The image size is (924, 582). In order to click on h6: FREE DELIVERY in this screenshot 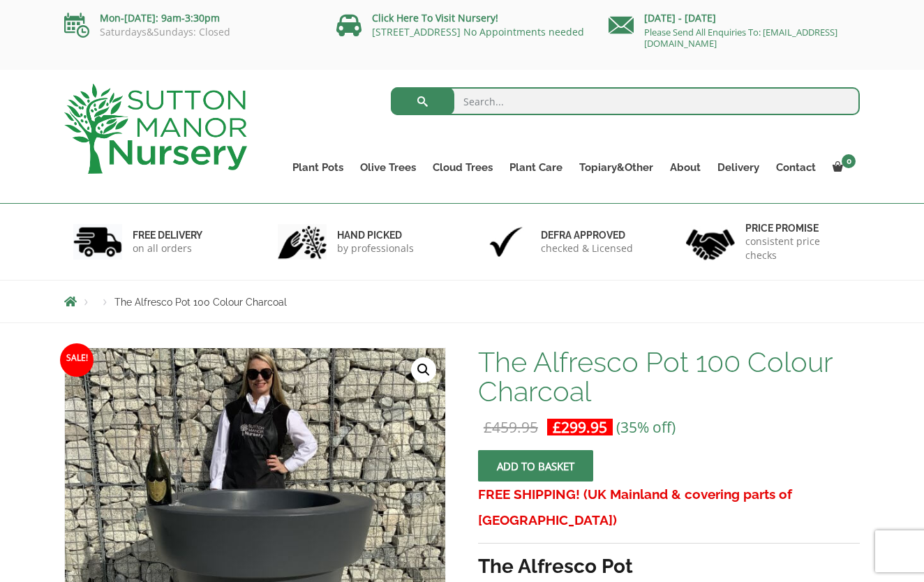, I will do `click(167, 235)`.